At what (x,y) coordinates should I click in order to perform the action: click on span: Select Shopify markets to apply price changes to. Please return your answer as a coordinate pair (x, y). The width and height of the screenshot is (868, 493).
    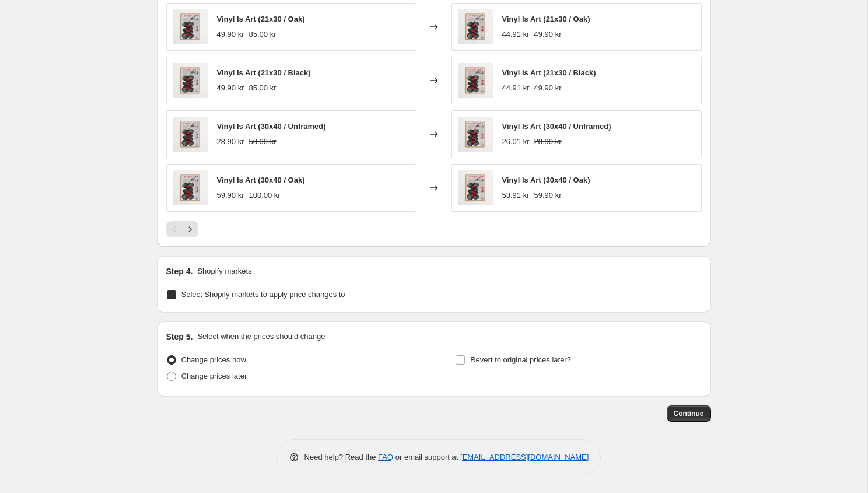
    Looking at the image, I should click on (263, 294).